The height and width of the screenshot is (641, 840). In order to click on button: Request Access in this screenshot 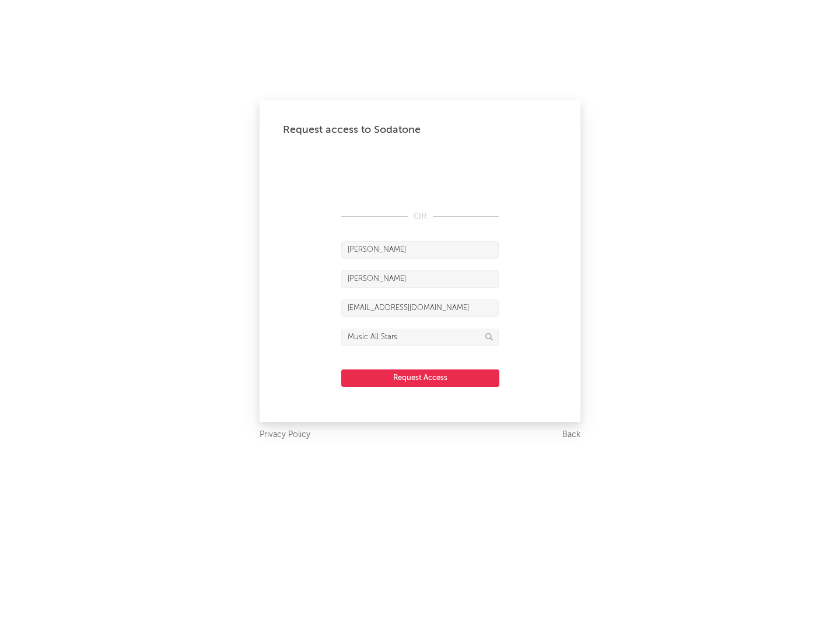, I will do `click(420, 378)`.